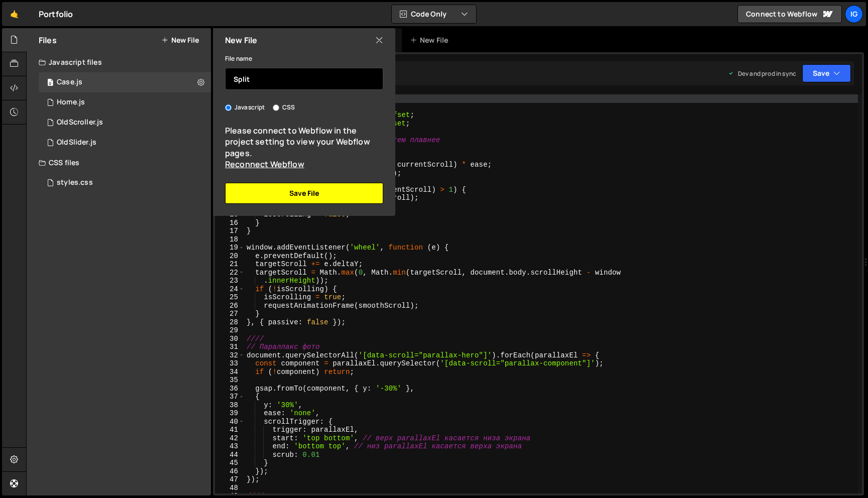 The height and width of the screenshot is (498, 868). Describe the element at coordinates (230, 322) in the screenshot. I see `div: 28` at that location.